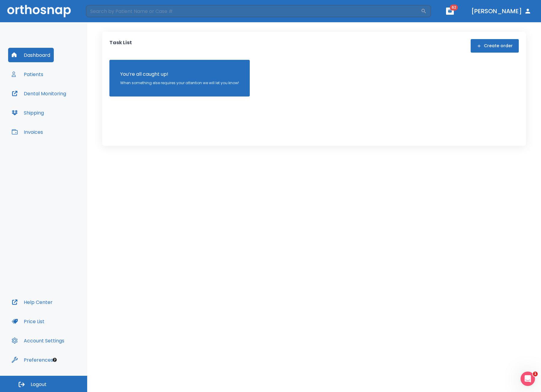 Image resolution: width=541 pixels, height=392 pixels. Describe the element at coordinates (28, 321) in the screenshot. I see `a: Price List` at that location.